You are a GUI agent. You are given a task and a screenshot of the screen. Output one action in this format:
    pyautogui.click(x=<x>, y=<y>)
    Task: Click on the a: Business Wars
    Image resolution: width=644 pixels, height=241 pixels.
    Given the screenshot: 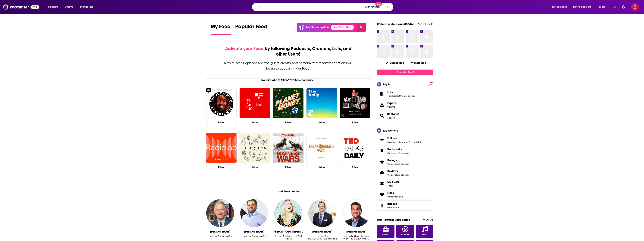 What is the action you would take?
    pyautogui.click(x=288, y=148)
    